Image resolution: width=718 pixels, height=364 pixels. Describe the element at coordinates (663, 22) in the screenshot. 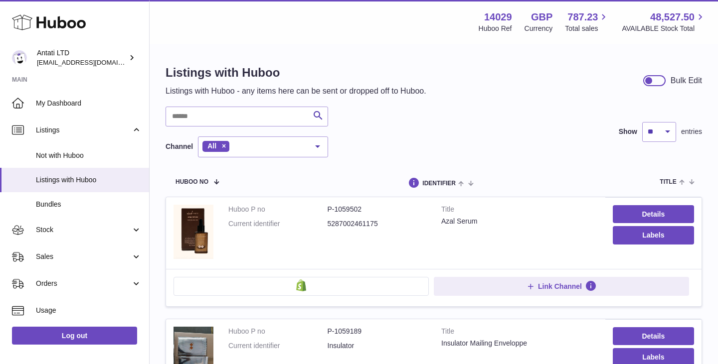

I see `a: 48,527.50 AVAILABLE Stock Total` at that location.